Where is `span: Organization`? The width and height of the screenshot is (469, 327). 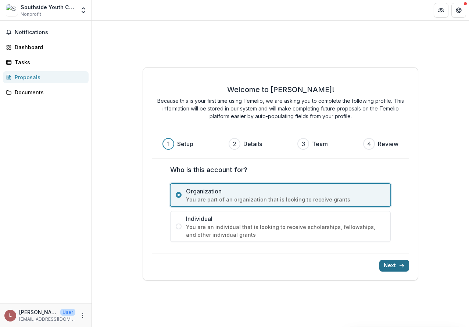
span: Organization is located at coordinates (286, 191).